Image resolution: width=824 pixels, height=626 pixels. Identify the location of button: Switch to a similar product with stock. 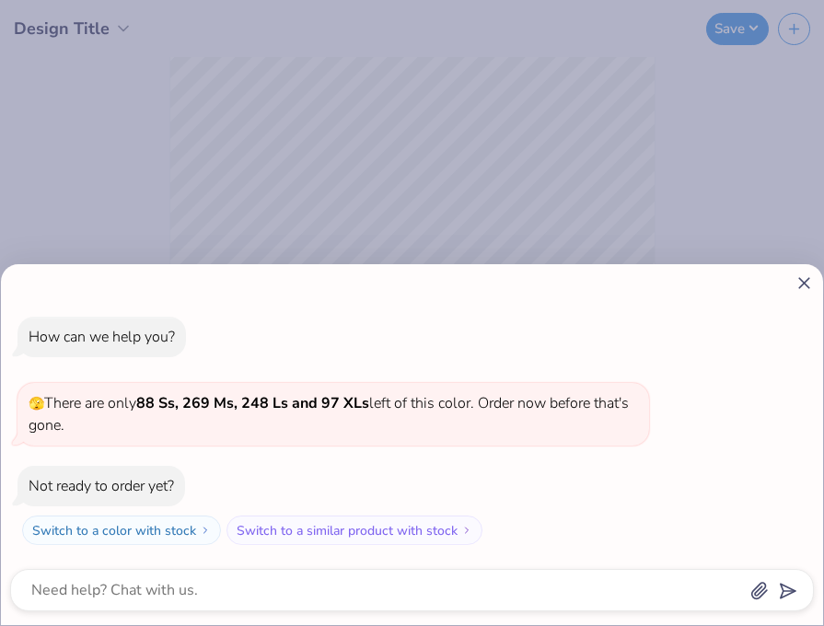
(354, 530).